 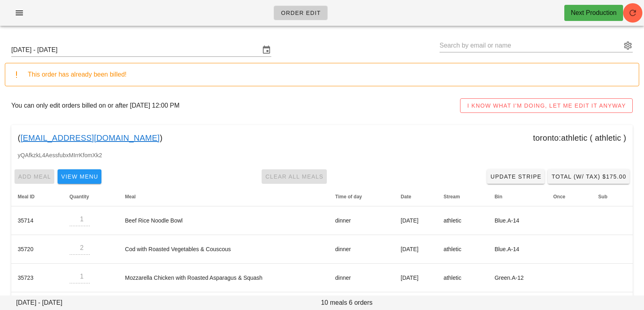 I want to click on th: Date: Not sorted. Activate to sort ascending., so click(x=415, y=197).